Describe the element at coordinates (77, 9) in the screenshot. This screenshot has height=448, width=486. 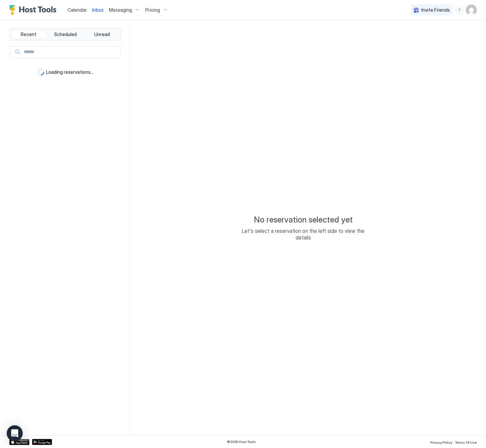
I see `a: Calendar` at that location.